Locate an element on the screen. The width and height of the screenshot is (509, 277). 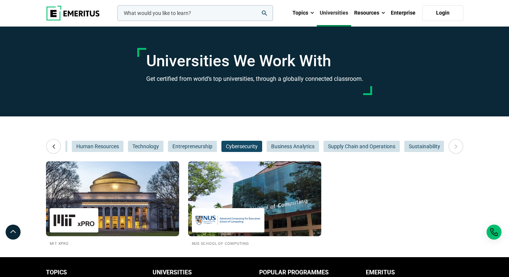
h1: Universities We Work With is located at coordinates (255, 61).